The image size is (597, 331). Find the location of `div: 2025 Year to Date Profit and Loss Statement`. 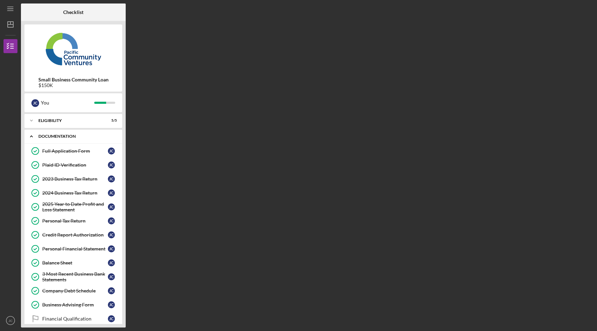

div: 2025 Year to Date Profit and Loss Statement is located at coordinates (75, 207).